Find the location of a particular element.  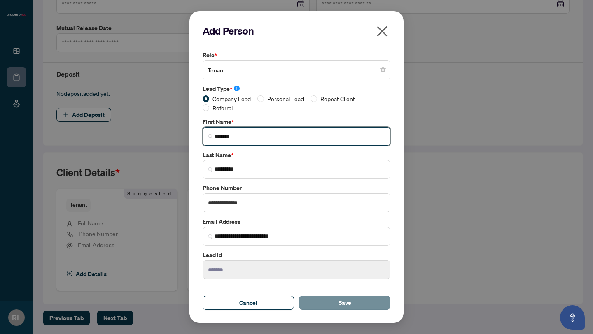

button: Save is located at coordinates (345, 303).